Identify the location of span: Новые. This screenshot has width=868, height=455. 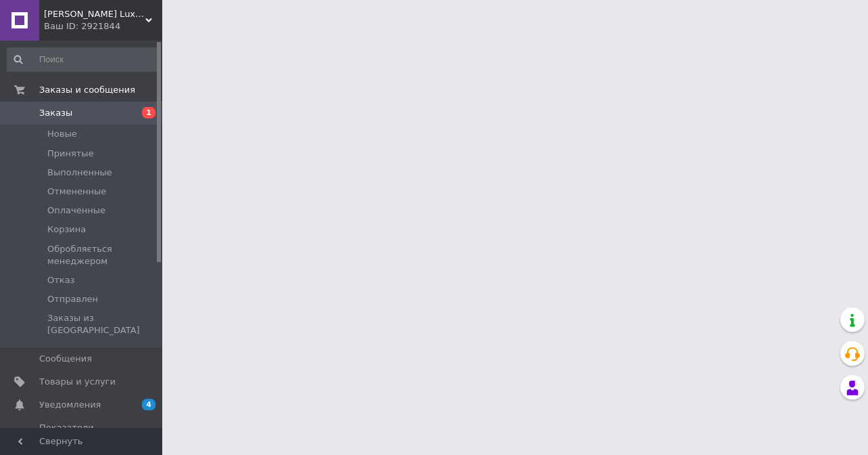
(62, 134).